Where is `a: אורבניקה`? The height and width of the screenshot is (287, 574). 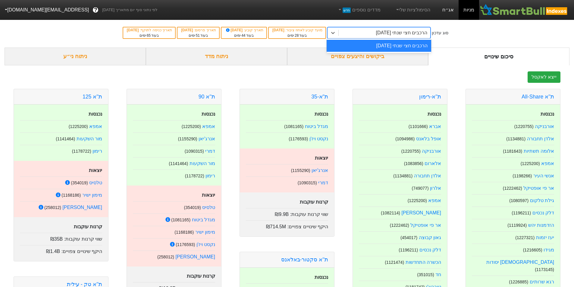 a: אורבניקה is located at coordinates (545, 126).